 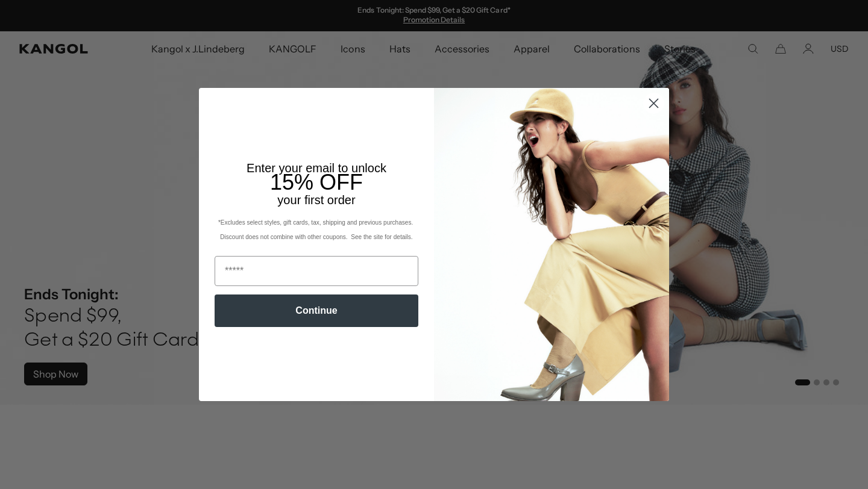 What do you see at coordinates (316, 311) in the screenshot?
I see `button: Continue` at bounding box center [316, 311].